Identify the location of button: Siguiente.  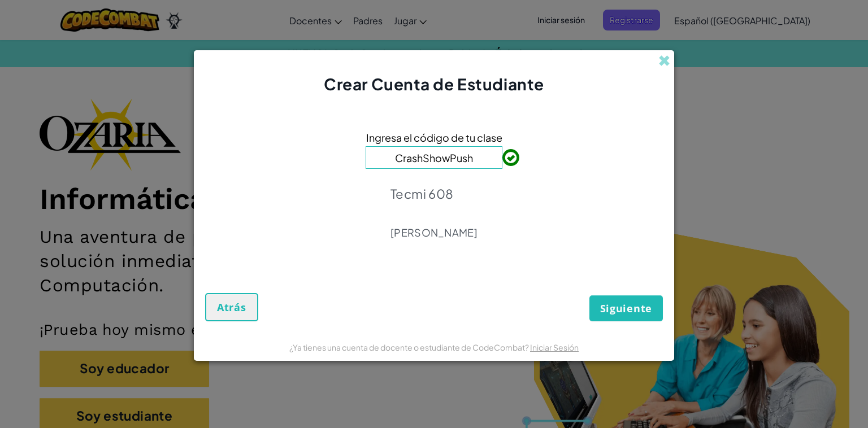
(626, 308).